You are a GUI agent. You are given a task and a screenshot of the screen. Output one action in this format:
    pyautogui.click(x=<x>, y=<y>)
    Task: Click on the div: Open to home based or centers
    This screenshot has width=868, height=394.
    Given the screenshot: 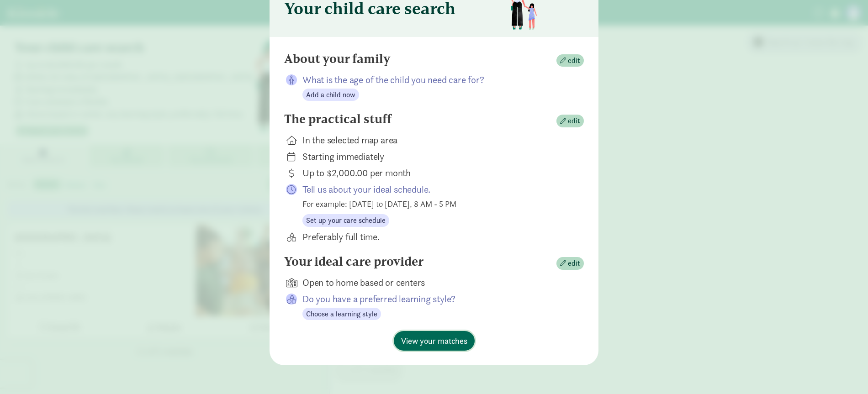 What is the action you would take?
    pyautogui.click(x=436, y=283)
    